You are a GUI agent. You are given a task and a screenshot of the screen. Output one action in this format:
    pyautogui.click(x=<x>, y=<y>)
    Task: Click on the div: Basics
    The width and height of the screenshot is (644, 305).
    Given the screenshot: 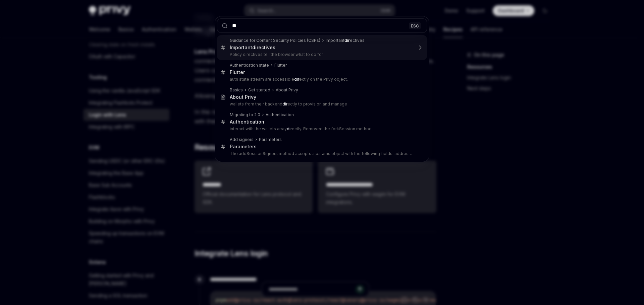 What is the action you would take?
    pyautogui.click(x=236, y=90)
    